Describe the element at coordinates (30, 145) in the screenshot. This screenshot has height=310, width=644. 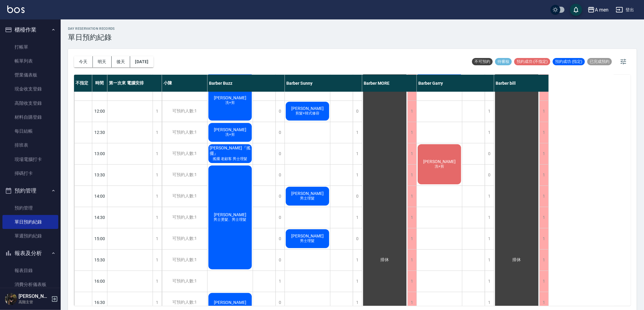
I see `a: 排班表` at that location.